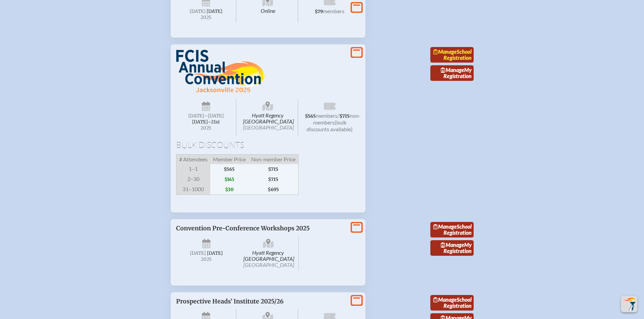  I want to click on span: non-members, so click(337, 119).